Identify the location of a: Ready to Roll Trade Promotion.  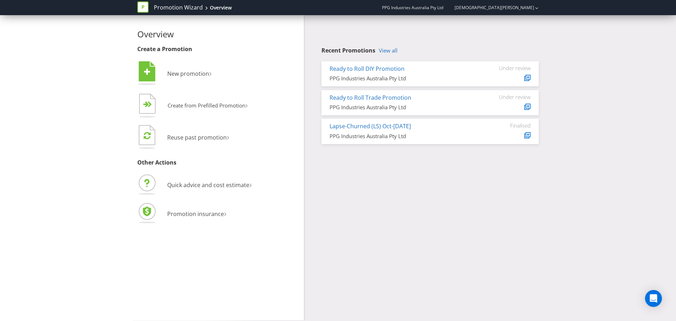
(370, 97).